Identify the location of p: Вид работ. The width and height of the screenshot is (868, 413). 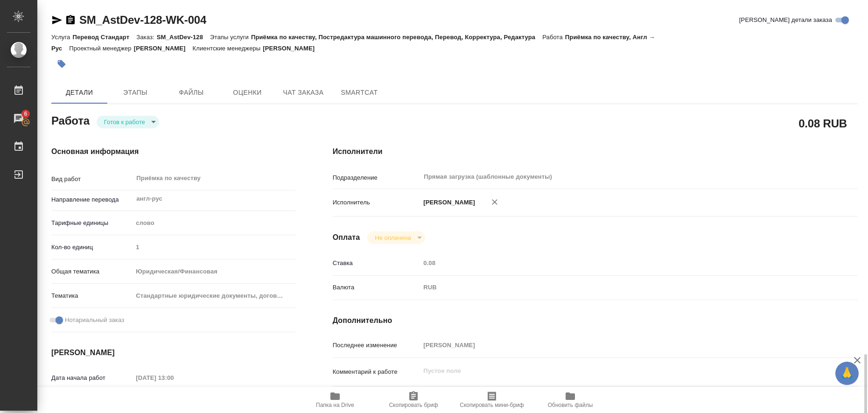
(92, 179).